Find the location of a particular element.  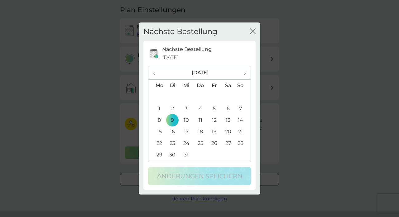

td: 8 is located at coordinates (157, 120).